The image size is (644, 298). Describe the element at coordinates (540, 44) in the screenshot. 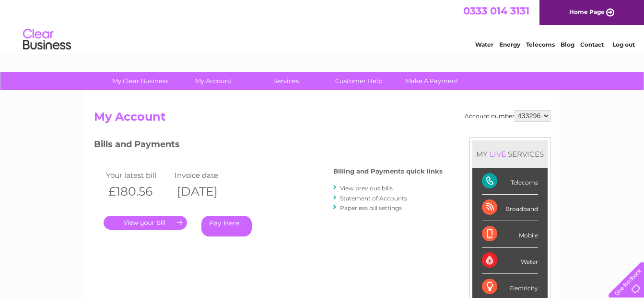

I see `a: Telecoms` at that location.